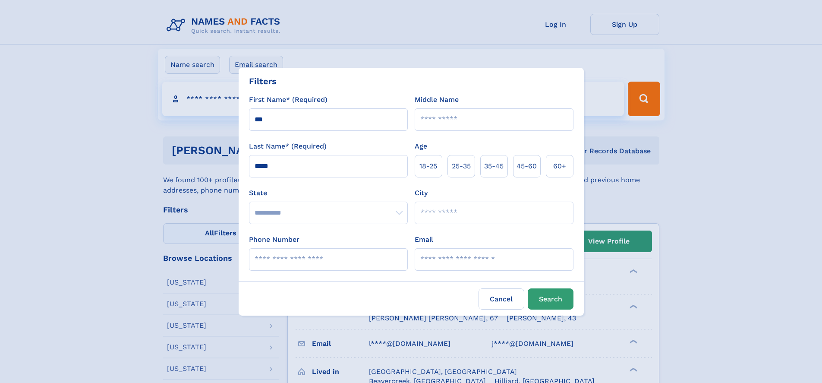 The image size is (822, 383). I want to click on label: Last Name* (Required), so click(288, 146).